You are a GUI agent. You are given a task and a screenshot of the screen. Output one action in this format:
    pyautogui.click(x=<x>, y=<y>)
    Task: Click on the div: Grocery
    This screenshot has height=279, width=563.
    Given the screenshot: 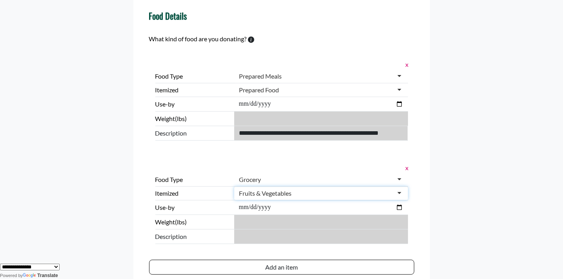 What is the action you would take?
    pyautogui.click(x=250, y=179)
    